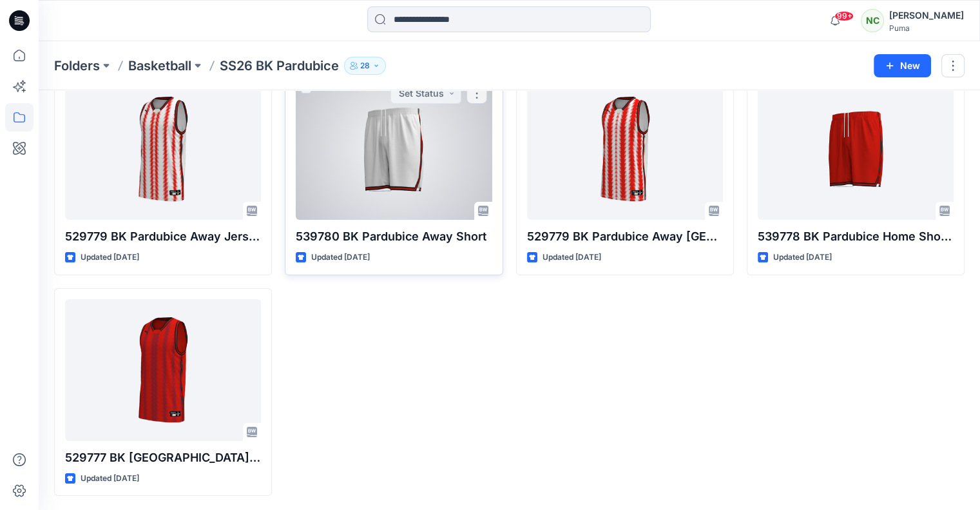 The width and height of the screenshot is (980, 510). What do you see at coordinates (844, 16) in the screenshot?
I see `span: 99+` at bounding box center [844, 16].